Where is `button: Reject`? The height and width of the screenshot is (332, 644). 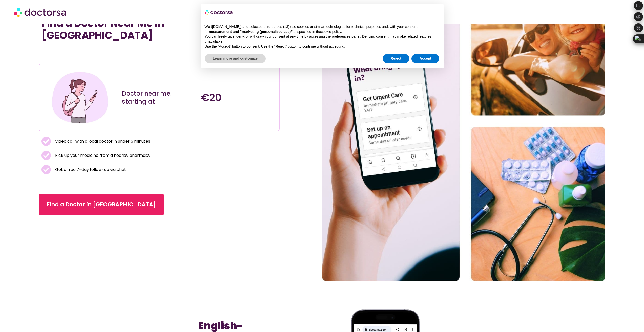 button: Reject is located at coordinates (396, 59).